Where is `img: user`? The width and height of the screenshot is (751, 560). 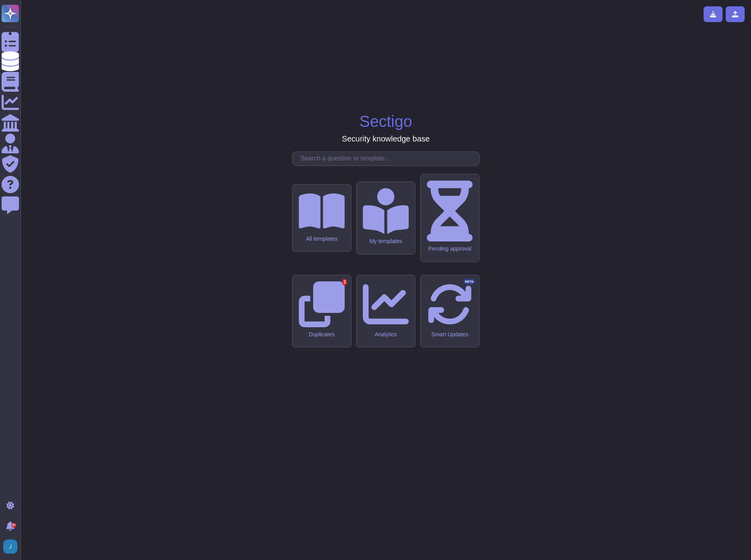
img: user is located at coordinates (10, 547).